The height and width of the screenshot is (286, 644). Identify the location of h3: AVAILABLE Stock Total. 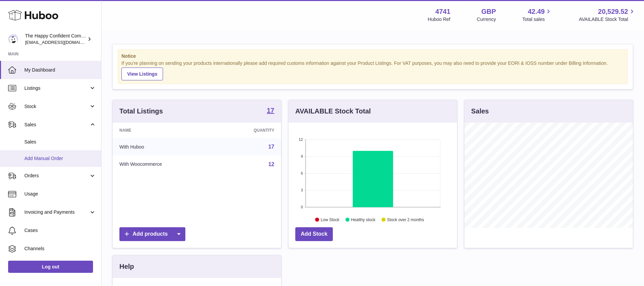
(333, 111).